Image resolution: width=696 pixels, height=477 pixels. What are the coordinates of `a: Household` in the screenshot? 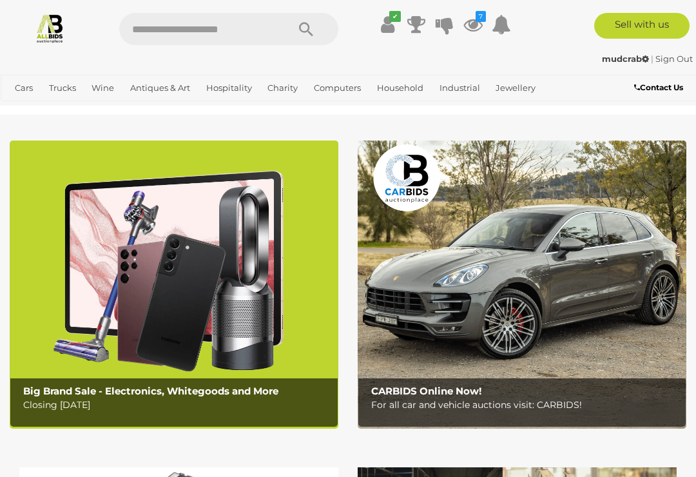 It's located at (400, 88).